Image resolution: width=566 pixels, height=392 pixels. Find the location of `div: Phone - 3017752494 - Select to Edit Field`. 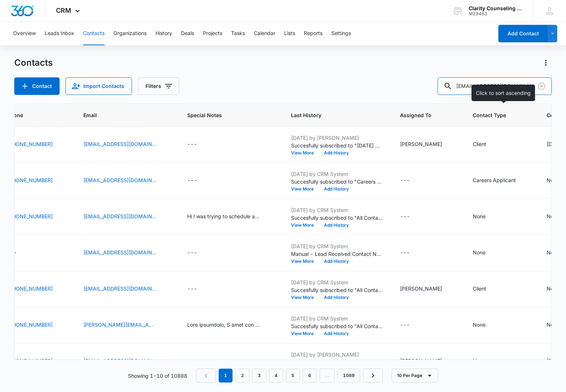

div: Phone - 3017752494 - Select to Edit Field is located at coordinates (36, 361).